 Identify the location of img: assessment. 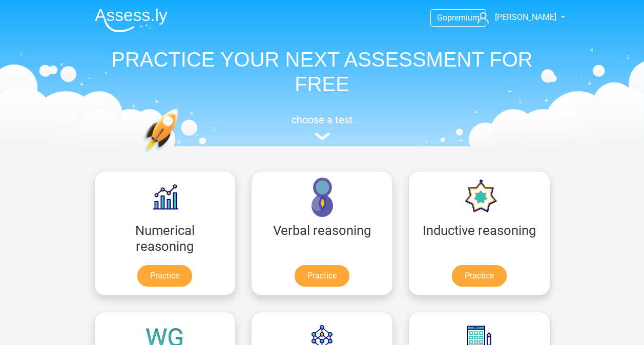
(322, 136).